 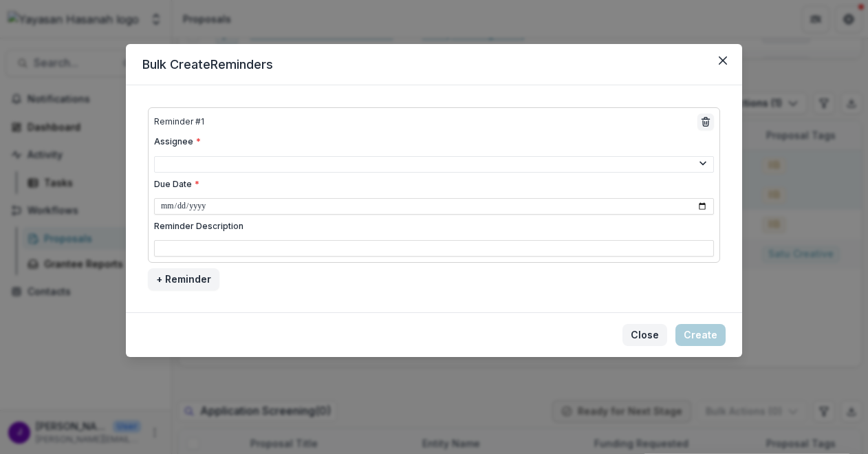 I want to click on label: Assignee, so click(x=430, y=141).